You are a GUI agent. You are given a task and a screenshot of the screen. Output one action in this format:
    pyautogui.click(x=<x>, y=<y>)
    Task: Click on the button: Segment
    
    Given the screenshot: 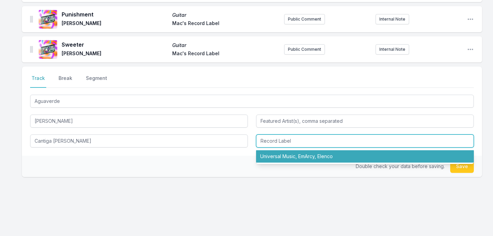 What is the action you would take?
    pyautogui.click(x=97, y=81)
    